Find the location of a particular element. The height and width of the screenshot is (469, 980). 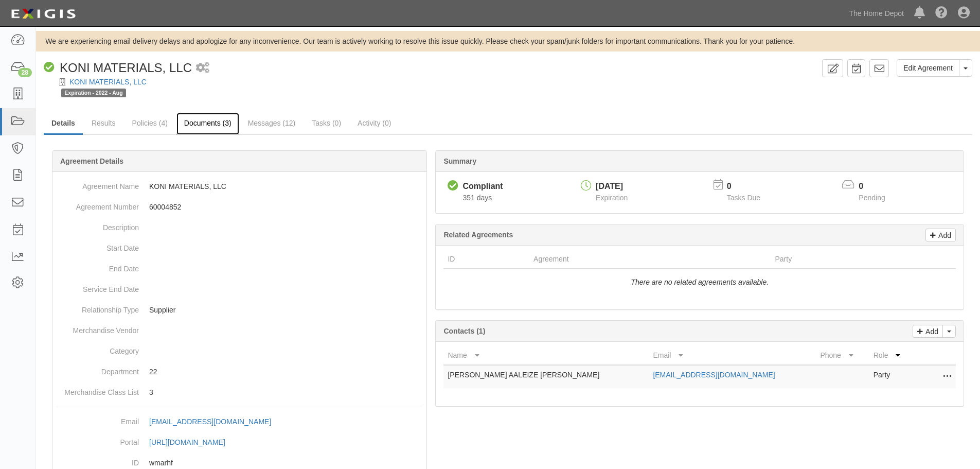

a: Details is located at coordinates (63, 123).